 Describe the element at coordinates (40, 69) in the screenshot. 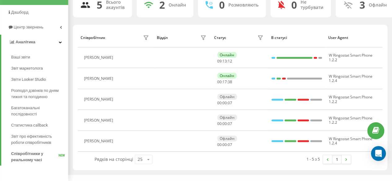

I see `a: Звіт маркетолога` at that location.